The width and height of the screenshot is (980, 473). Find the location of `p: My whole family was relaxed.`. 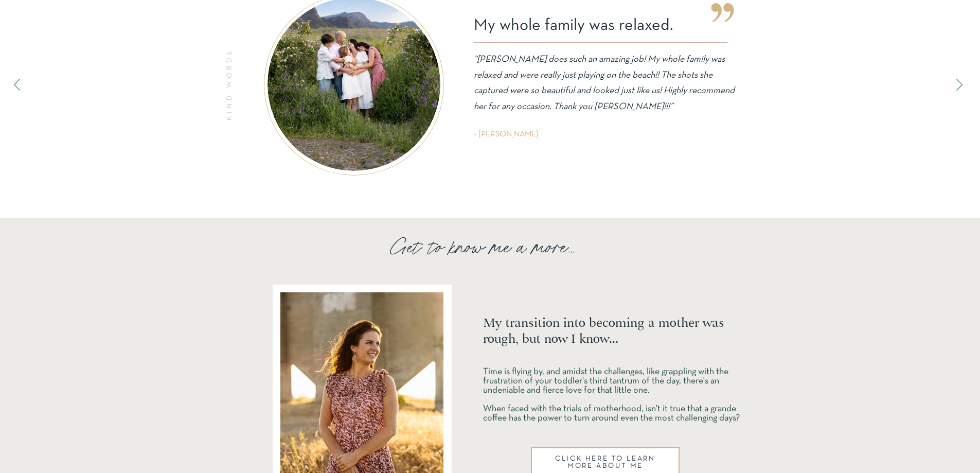

p: My whole family was relaxed. is located at coordinates (604, 25).